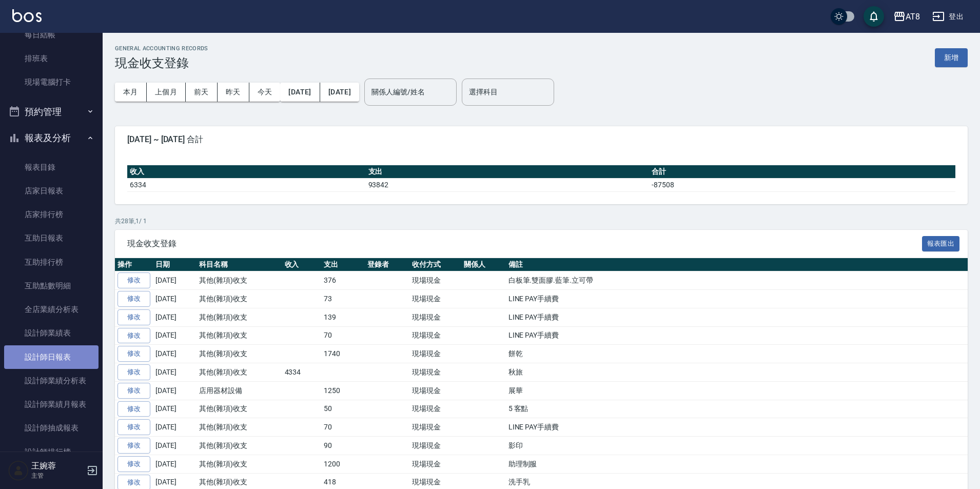  Describe the element at coordinates (51, 333) in the screenshot. I see `a: 設計師業績表` at that location.